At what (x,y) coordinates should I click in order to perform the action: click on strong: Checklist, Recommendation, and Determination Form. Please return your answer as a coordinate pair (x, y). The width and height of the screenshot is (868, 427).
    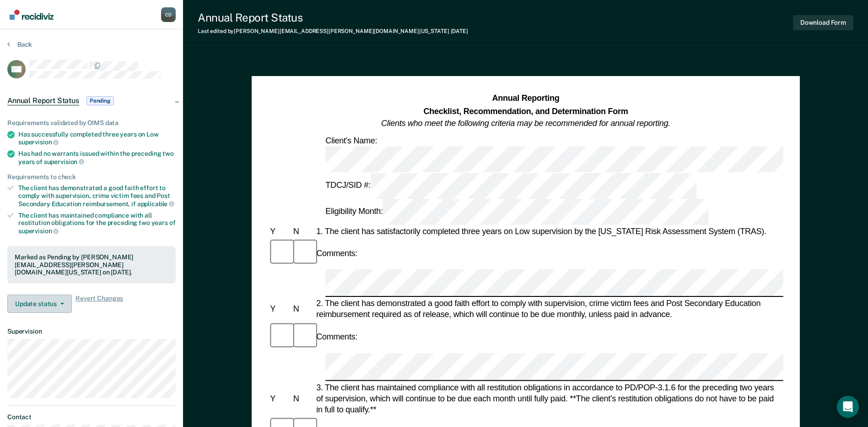
    Looking at the image, I should click on (525, 110).